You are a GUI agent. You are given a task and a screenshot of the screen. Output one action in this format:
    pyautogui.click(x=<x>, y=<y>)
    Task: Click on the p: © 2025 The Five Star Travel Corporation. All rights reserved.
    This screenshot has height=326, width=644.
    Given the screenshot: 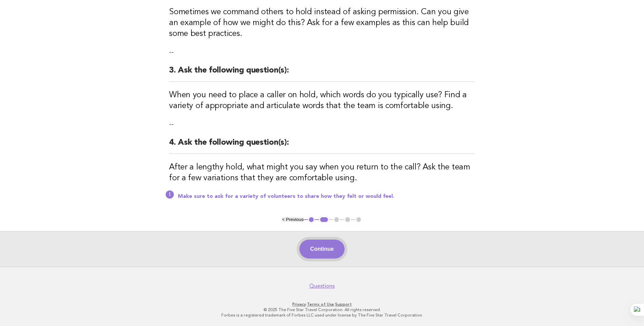 What is the action you would take?
    pyautogui.click(x=322, y=310)
    